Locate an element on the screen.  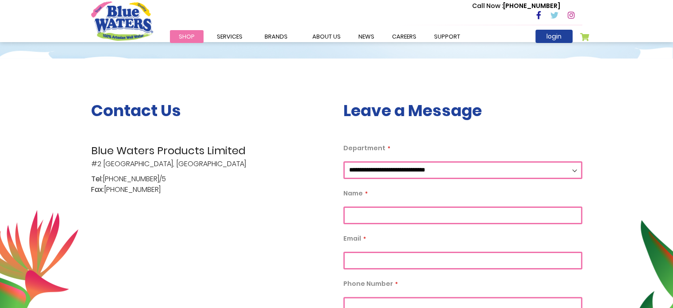
a: careers is located at coordinates (404, 36).